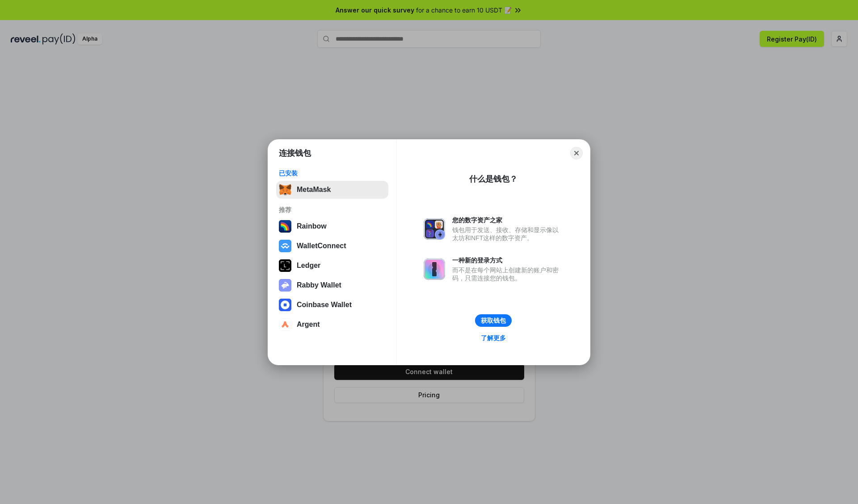  Describe the element at coordinates (295, 154) in the screenshot. I see `h1: 连接钱包` at that location.